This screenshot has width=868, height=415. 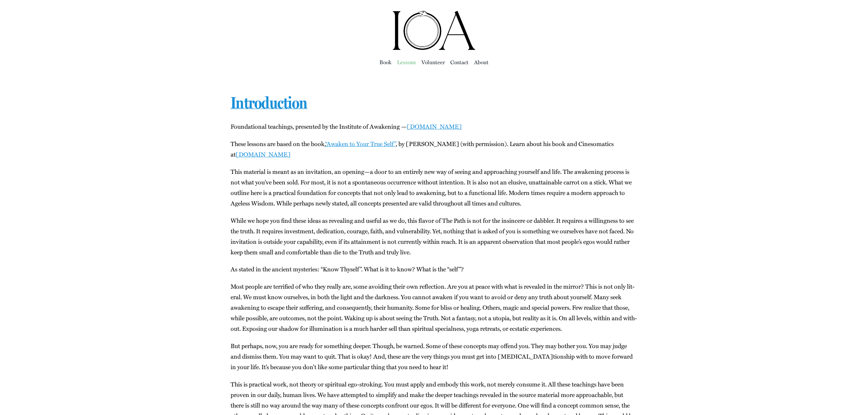 I want to click on span: Book, so click(x=386, y=62).